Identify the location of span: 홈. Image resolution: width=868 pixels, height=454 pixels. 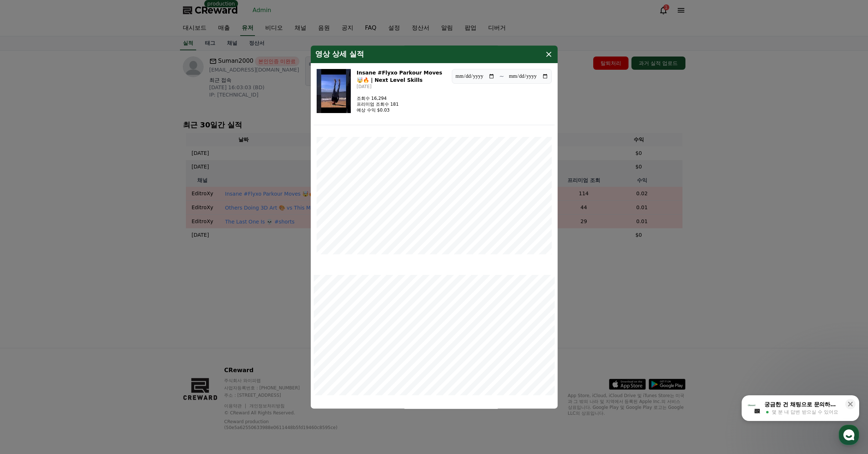
(25, 247).